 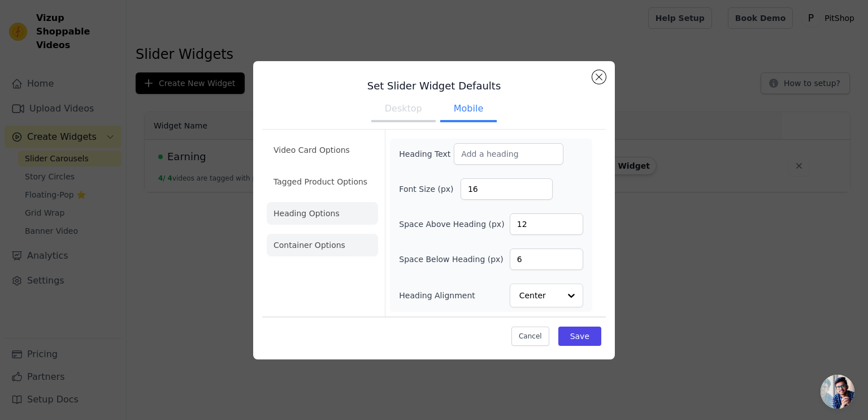 What do you see at coordinates (438, 295) in the screenshot?
I see `label: Heading Alignment` at bounding box center [438, 295].